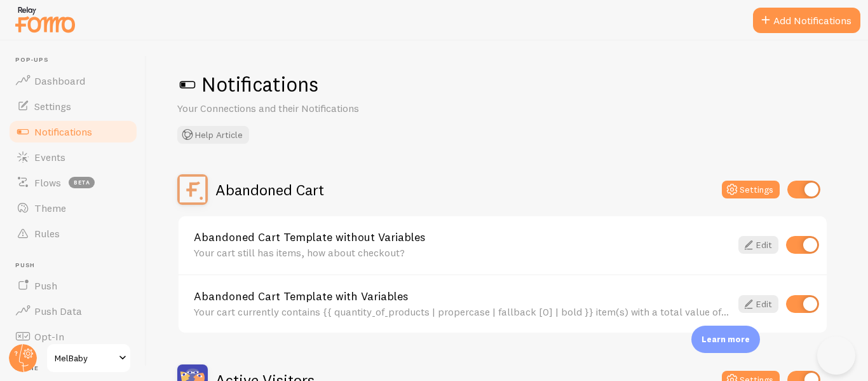 This screenshot has height=381, width=868. Describe the element at coordinates (73, 132) in the screenshot. I see `a: Notifications` at that location.